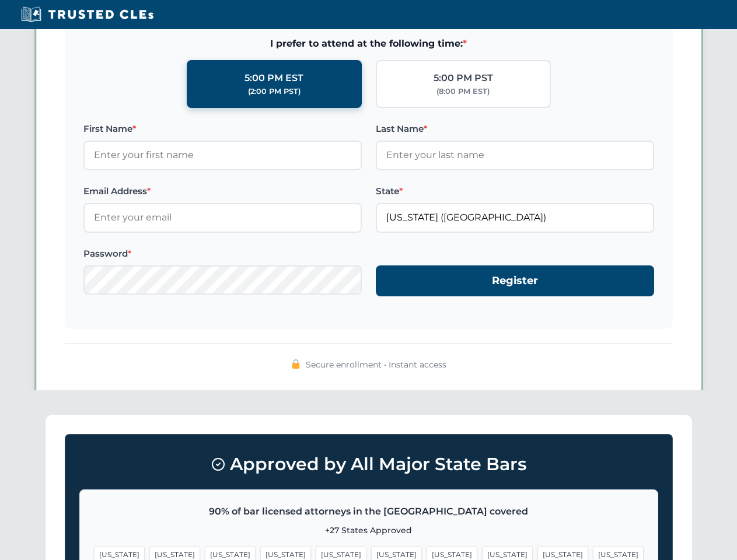  Describe the element at coordinates (376, 364) in the screenshot. I see `span: Secure enrollment • Instant access` at that location.